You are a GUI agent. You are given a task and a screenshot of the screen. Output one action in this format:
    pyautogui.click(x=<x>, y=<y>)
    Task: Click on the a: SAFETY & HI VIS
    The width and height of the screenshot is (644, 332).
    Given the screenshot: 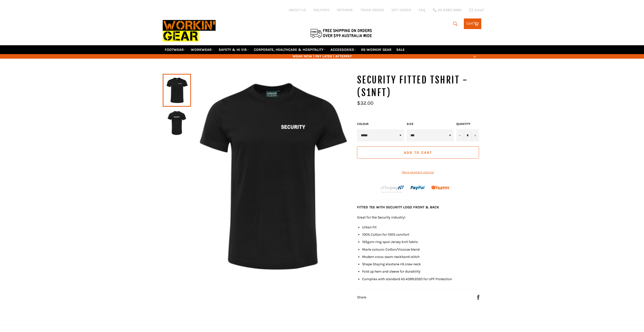 What is the action you would take?
    pyautogui.click(x=234, y=49)
    